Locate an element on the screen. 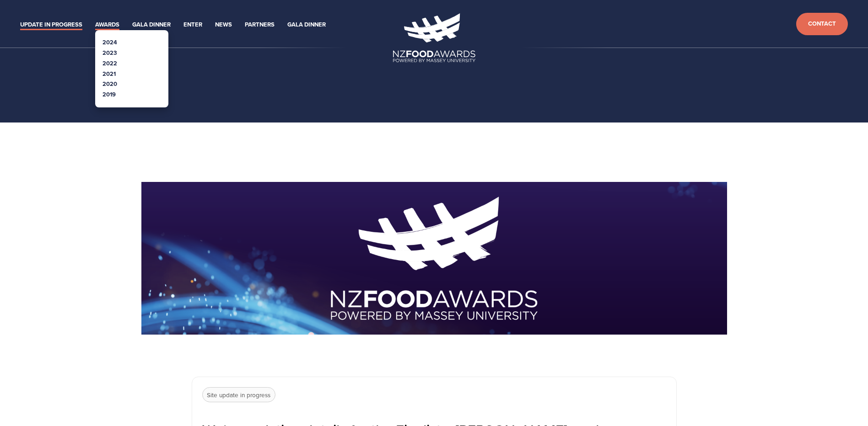 The width and height of the screenshot is (868, 426). a: Update in Progress is located at coordinates (51, 25).